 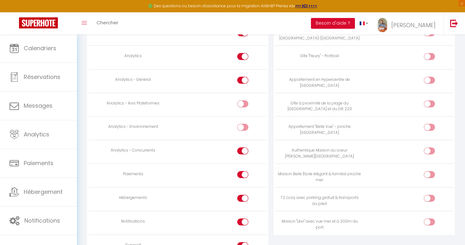 I want to click on span: Notifications, so click(x=42, y=221).